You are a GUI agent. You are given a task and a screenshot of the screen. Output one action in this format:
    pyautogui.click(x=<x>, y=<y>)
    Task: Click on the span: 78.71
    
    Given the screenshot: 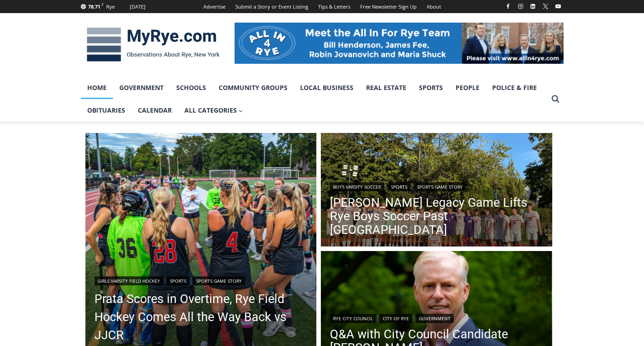 What is the action you would take?
    pyautogui.click(x=94, y=6)
    